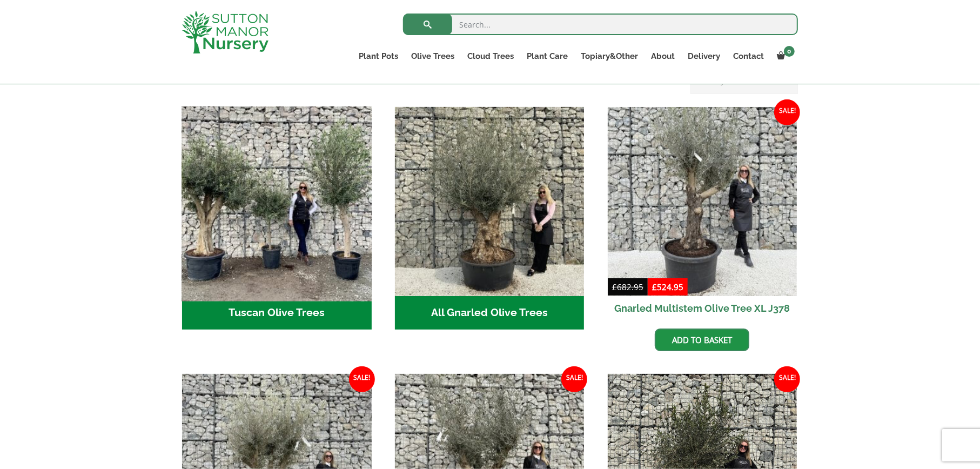 This screenshot has width=980, height=469. I want to click on a: Add to basket: “Gnarled Multistem Olive Tree XL J378”, so click(702, 340).